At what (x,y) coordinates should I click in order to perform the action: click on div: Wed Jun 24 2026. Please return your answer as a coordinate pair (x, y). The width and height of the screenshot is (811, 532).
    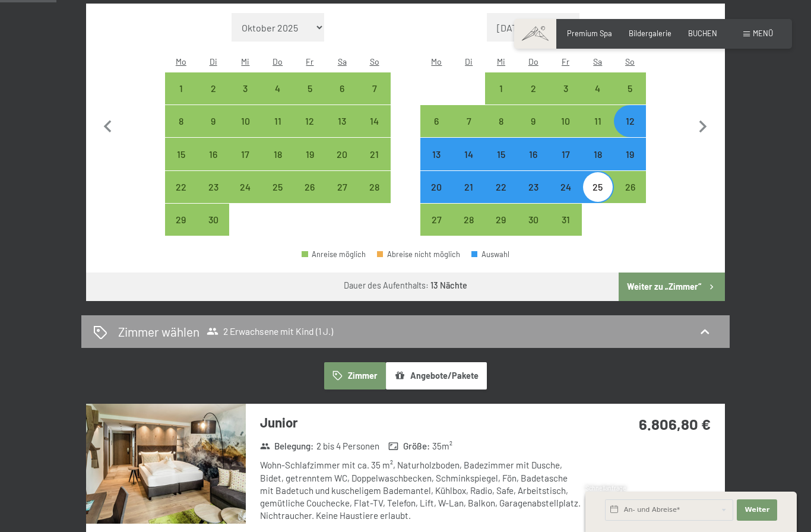
    Looking at the image, I should click on (245, 187).